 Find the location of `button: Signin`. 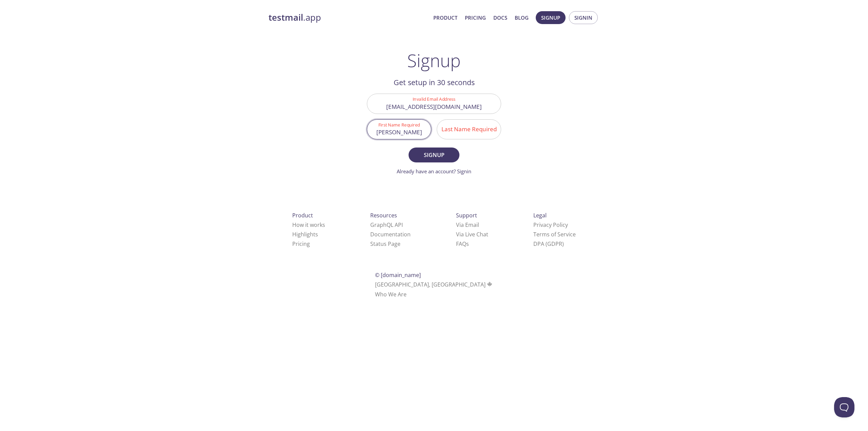

button: Signin is located at coordinates (583, 18).